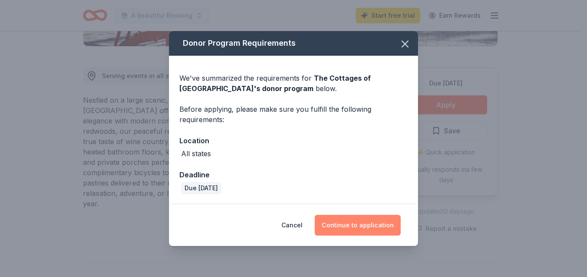 Image resolution: width=587 pixels, height=277 pixels. I want to click on div: We've summarized the requirements for below., so click(293, 83).